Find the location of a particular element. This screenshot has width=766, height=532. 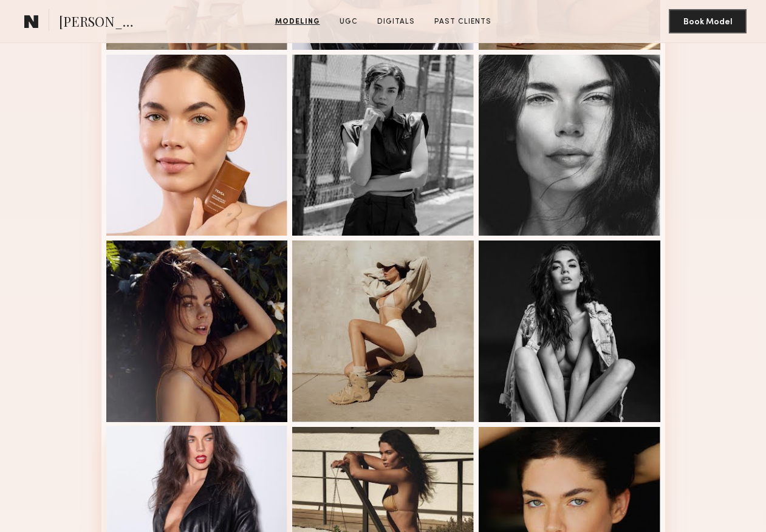

a: Book Model is located at coordinates (707, 20).